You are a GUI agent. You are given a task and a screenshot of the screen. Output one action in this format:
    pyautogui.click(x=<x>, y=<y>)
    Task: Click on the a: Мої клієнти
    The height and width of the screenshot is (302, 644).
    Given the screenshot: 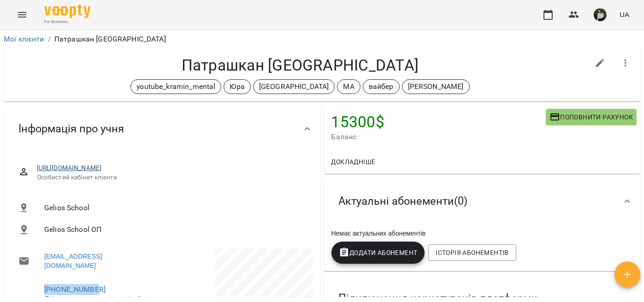 What is the action you would take?
    pyautogui.click(x=24, y=39)
    